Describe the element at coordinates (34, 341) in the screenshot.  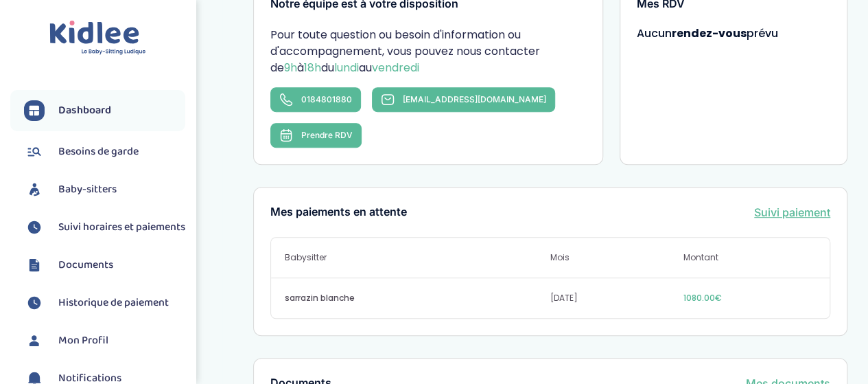
I see `img: profil.svg` at that location.